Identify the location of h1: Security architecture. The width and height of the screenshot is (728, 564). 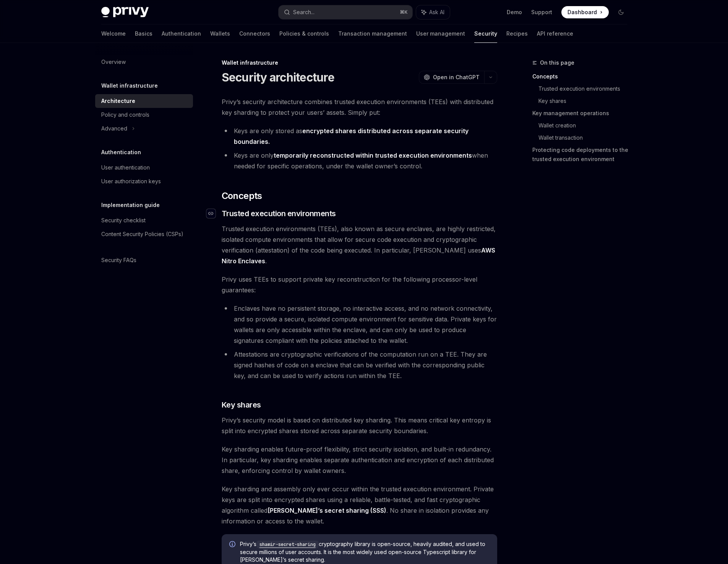
(278, 77).